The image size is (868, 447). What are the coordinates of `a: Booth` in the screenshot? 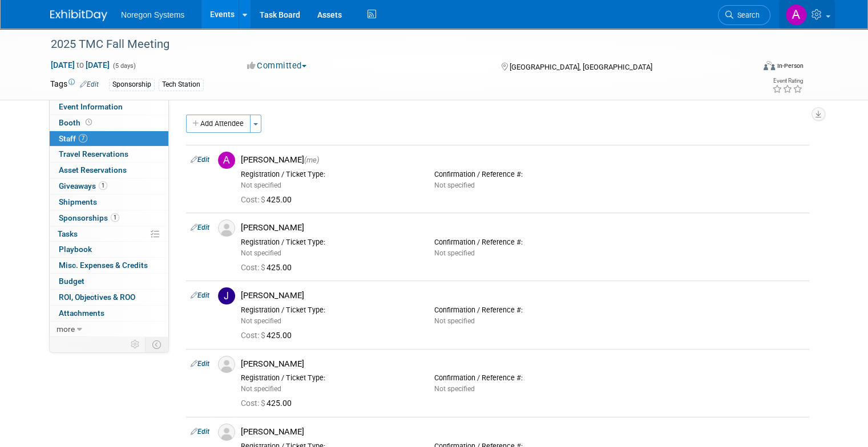 It's located at (109, 122).